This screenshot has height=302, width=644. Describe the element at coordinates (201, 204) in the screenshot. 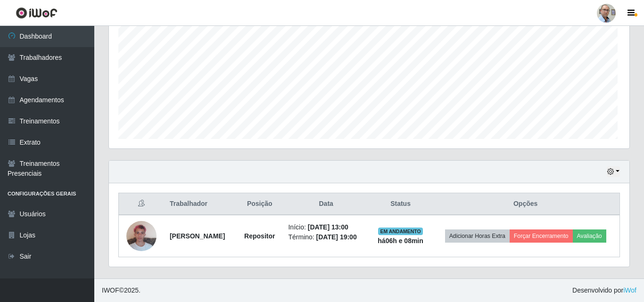

I see `th: Trabalhador` at that location.